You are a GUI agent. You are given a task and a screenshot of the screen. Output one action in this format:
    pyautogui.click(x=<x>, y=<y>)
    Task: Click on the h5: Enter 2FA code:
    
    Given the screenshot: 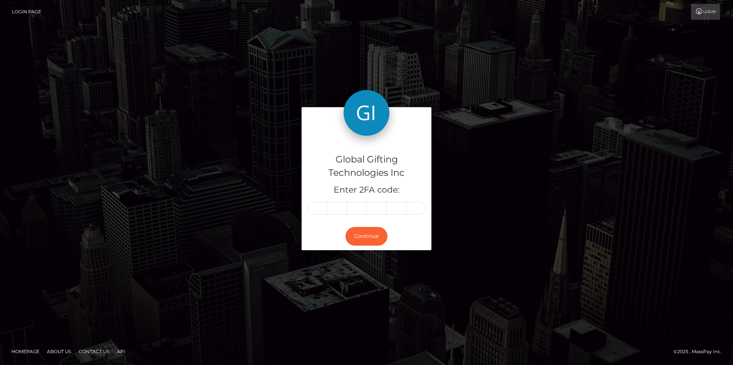 What is the action you would take?
    pyautogui.click(x=367, y=190)
    